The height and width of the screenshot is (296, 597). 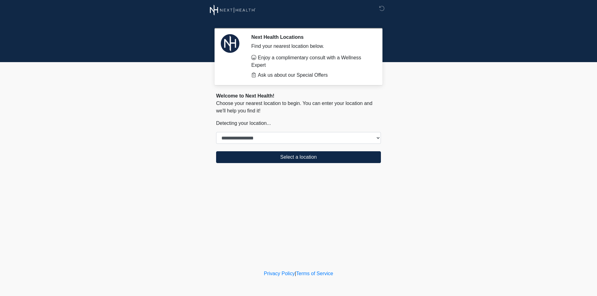 What do you see at coordinates (298, 96) in the screenshot?
I see `div: Welcome to Next Health!` at bounding box center [298, 96].